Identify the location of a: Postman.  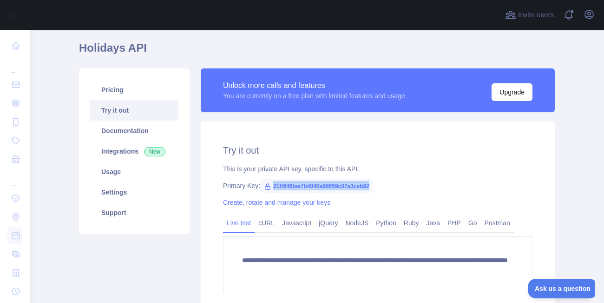
(498, 223).